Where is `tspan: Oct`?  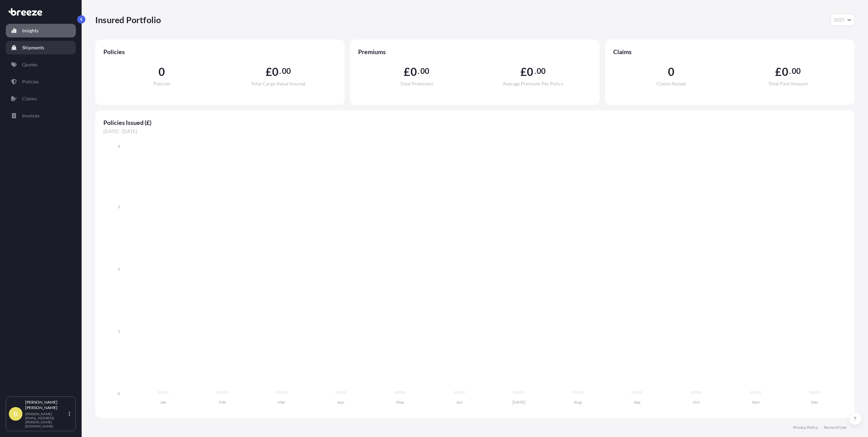 tspan: Oct is located at coordinates (696, 402).